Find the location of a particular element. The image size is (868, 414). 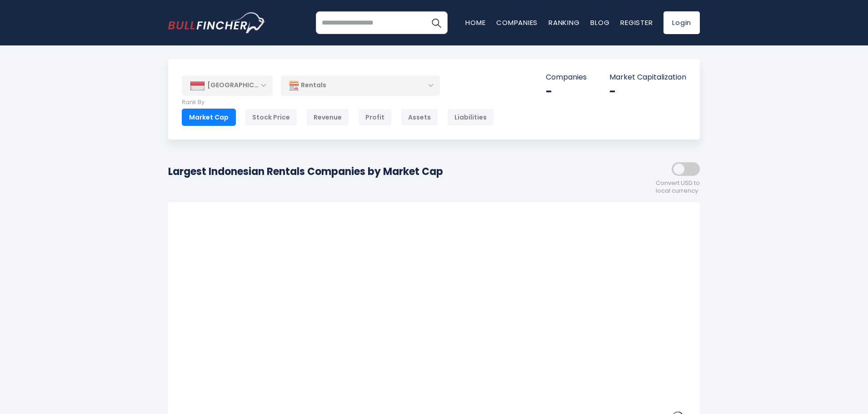

div: Revenue is located at coordinates (328, 117).